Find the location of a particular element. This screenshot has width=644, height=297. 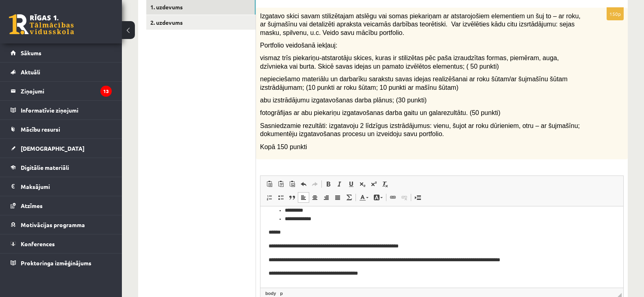

span: abu izstrādājumu izgatavošanas darba plānus; (30 punkti) is located at coordinates (343, 100).